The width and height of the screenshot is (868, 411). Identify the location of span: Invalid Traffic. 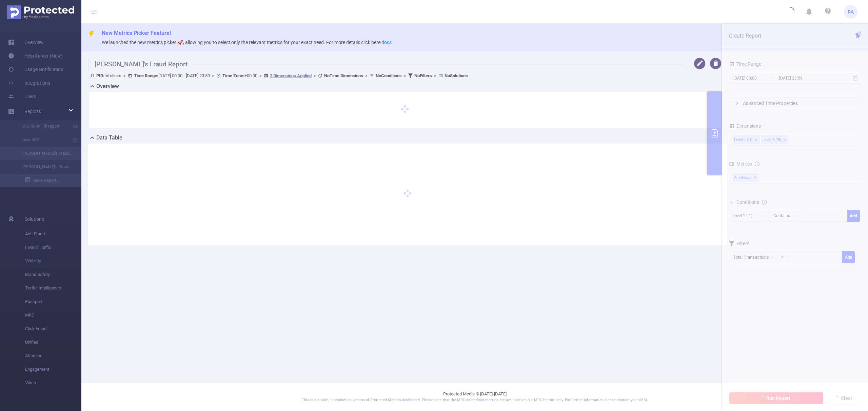
(53, 248).